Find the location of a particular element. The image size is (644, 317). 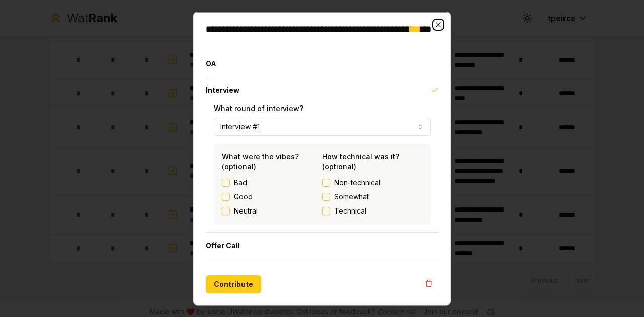

button: Technical is located at coordinates (326, 211).